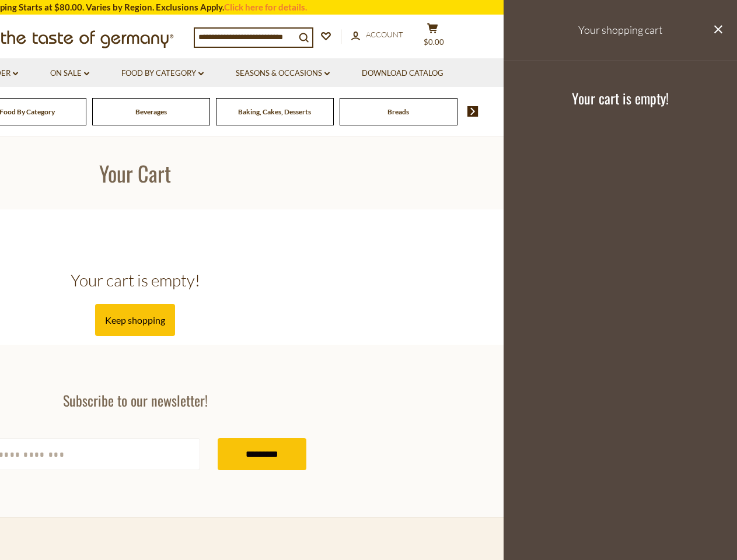  Describe the element at coordinates (69, 73) in the screenshot. I see `a: On Sale` at that location.